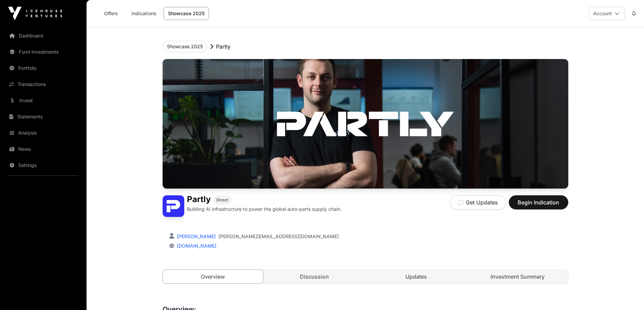 This screenshot has height=310, width=644. I want to click on a: Discussion, so click(314, 277).